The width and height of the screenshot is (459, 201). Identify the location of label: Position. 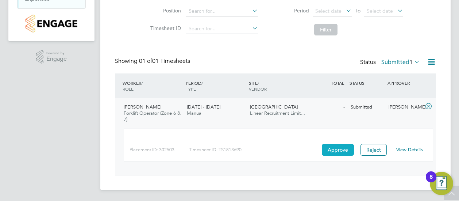
(165, 11).